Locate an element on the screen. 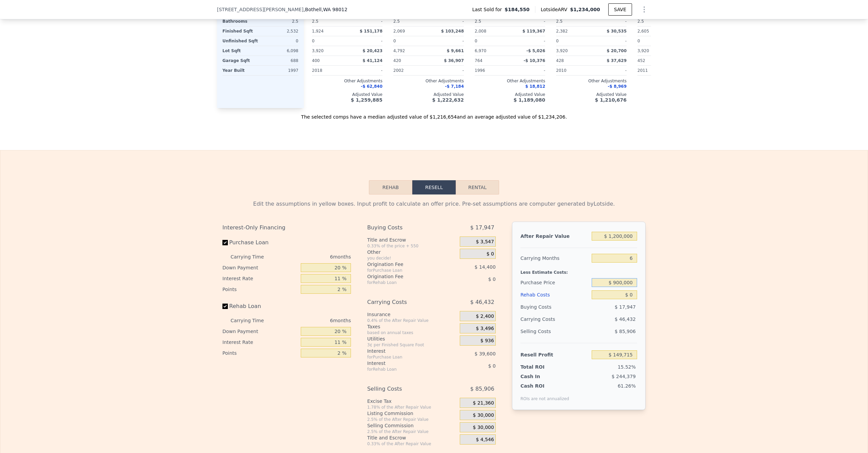  button: Show Options is located at coordinates (644, 10).